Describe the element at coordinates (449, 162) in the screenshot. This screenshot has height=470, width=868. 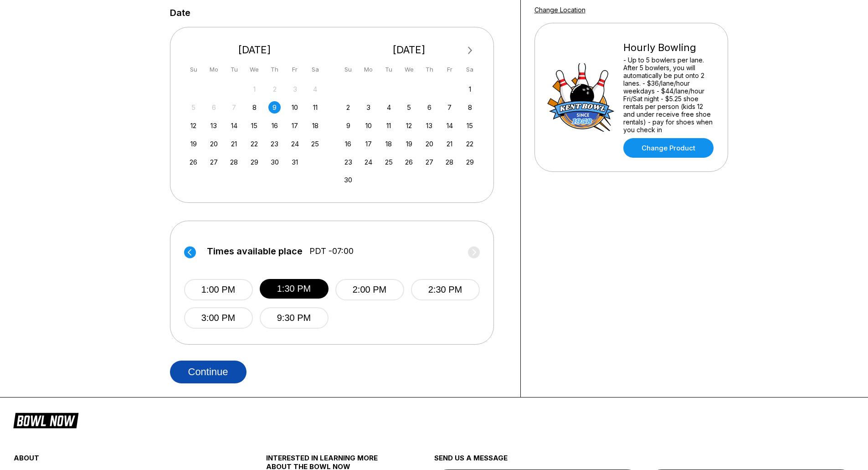
I see `div: Choose Friday, November 28th, 2025` at that location.